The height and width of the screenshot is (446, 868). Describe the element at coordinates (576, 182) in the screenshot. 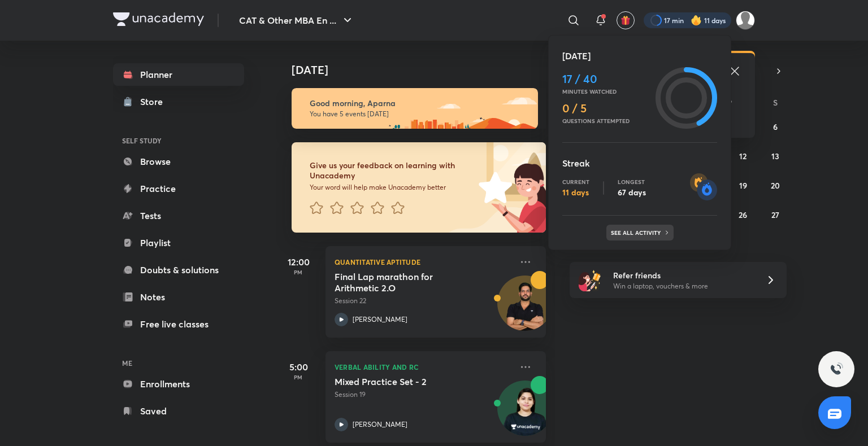

I see `p: Current` at that location.